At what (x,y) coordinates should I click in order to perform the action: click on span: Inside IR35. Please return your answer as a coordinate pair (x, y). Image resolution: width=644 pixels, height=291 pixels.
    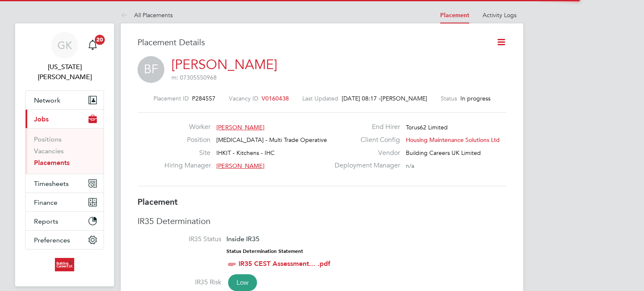
    Looking at the image, I should click on (243, 239).